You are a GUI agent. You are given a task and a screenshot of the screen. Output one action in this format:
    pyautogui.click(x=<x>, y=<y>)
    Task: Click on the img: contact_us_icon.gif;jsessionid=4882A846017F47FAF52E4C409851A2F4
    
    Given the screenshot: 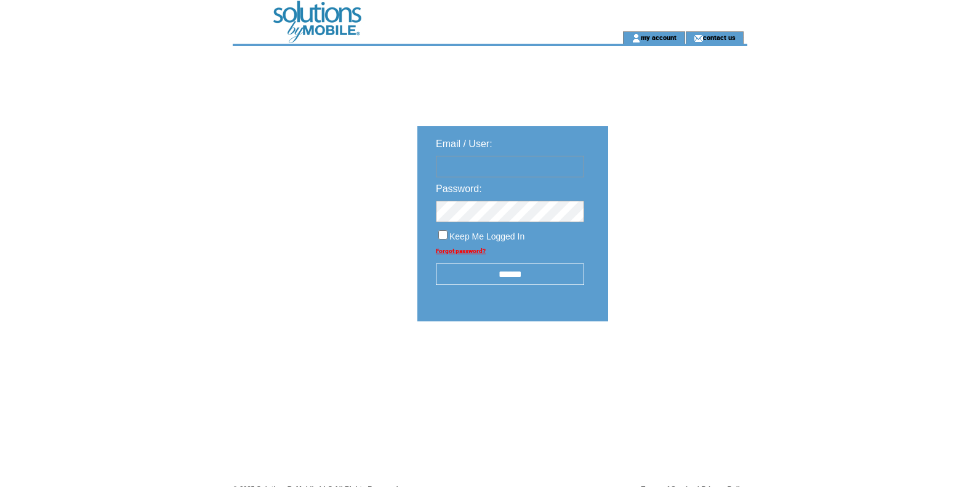 What is the action you would take?
    pyautogui.click(x=698, y=38)
    